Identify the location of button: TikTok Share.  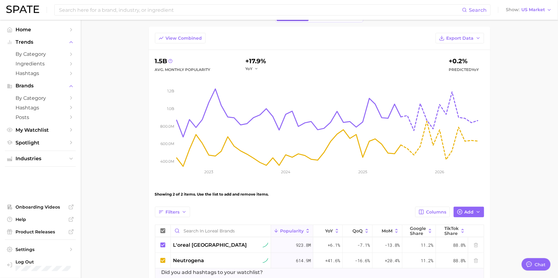
(452, 231).